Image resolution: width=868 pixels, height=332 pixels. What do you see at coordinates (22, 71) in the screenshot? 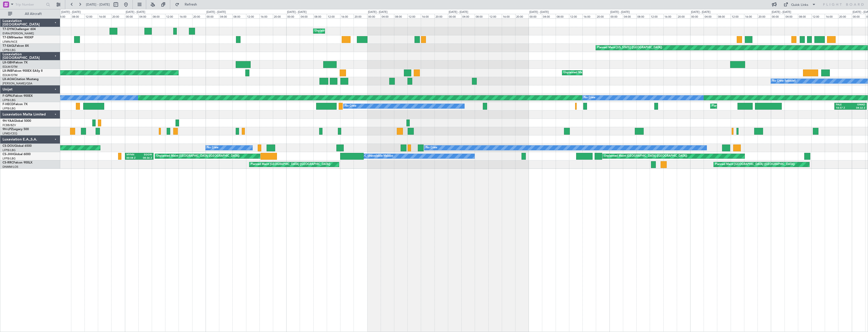
I see `a: LX-INBFalcon 900EX EASy II` at bounding box center [22, 71].